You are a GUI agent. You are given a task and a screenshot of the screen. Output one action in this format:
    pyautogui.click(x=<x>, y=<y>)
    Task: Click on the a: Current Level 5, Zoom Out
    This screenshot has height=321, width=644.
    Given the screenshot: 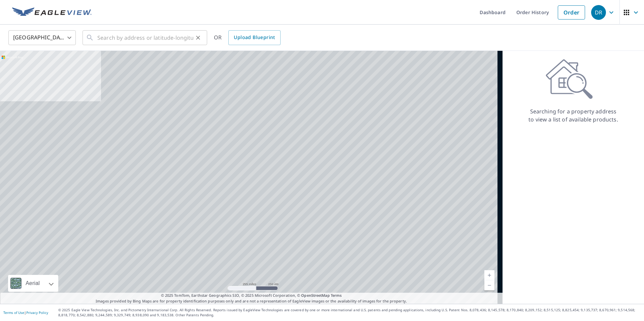 What is the action you would take?
    pyautogui.click(x=489, y=285)
    